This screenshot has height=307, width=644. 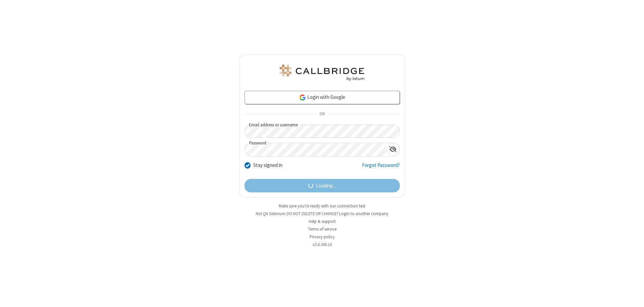 I want to click on img: QA Selenium DO NOT DELETE OR CHANGE, so click(x=322, y=73).